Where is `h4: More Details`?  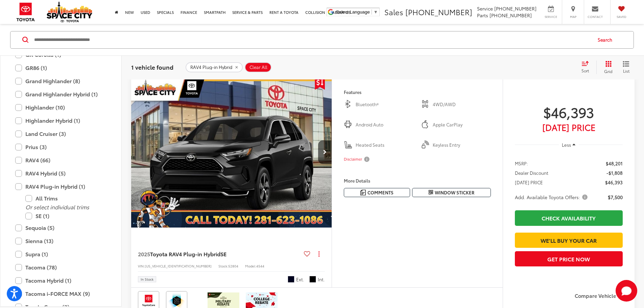 h4: More Details is located at coordinates (417, 181).